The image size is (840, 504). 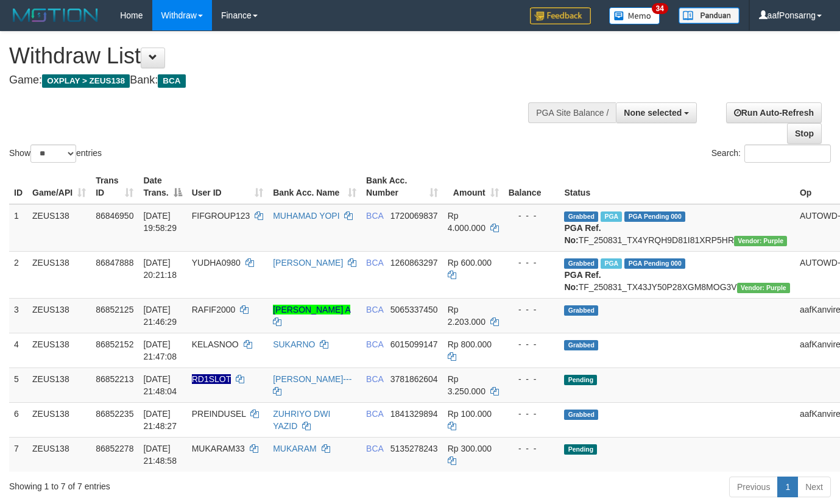 I want to click on a: Stop, so click(x=805, y=134).